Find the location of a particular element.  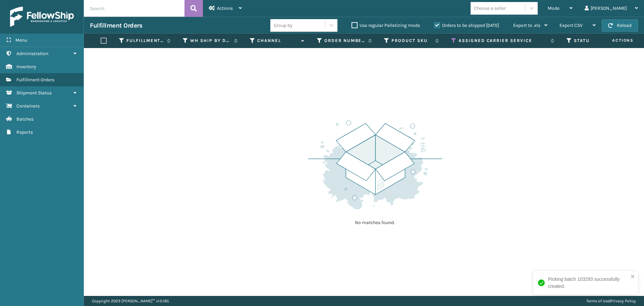

span: Reports is located at coordinates (24, 132).